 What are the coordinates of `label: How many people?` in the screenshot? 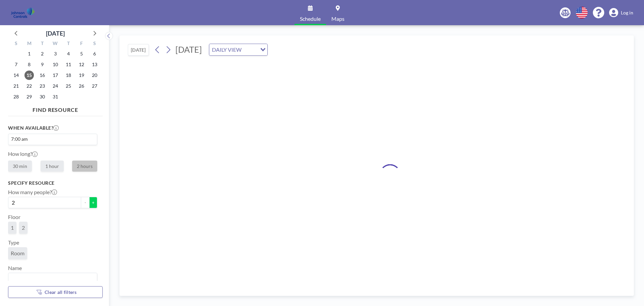 It's located at (33, 192).